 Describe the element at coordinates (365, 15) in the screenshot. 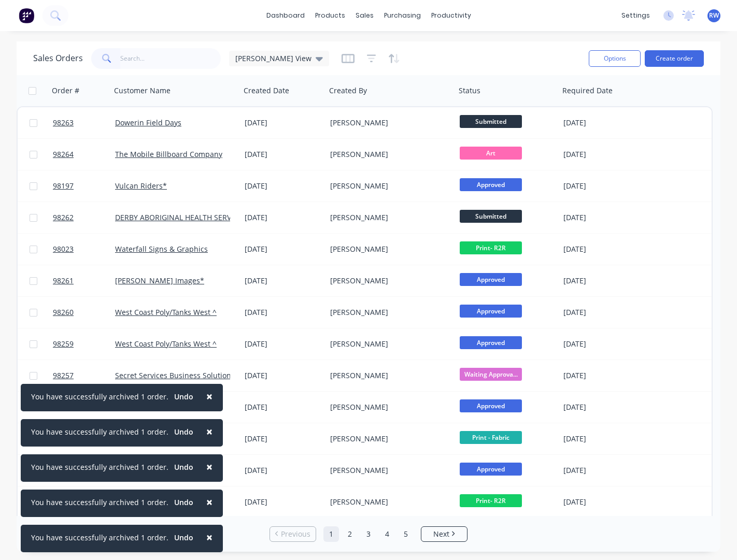

I see `div: sales` at that location.